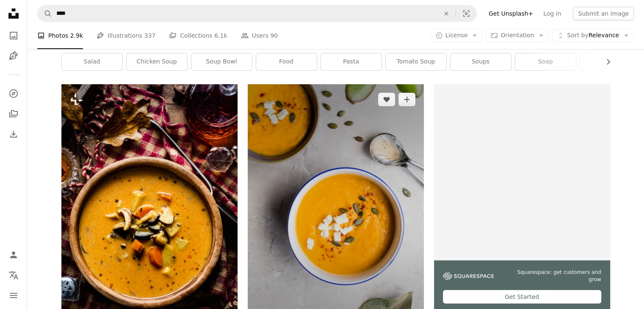  I want to click on button: Orientation, so click(517, 36).